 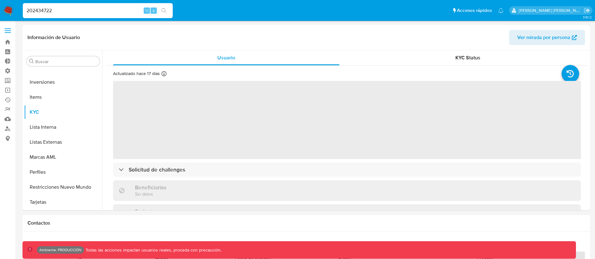 What do you see at coordinates (63, 172) in the screenshot?
I see `button: Perfiles` at bounding box center [63, 172].